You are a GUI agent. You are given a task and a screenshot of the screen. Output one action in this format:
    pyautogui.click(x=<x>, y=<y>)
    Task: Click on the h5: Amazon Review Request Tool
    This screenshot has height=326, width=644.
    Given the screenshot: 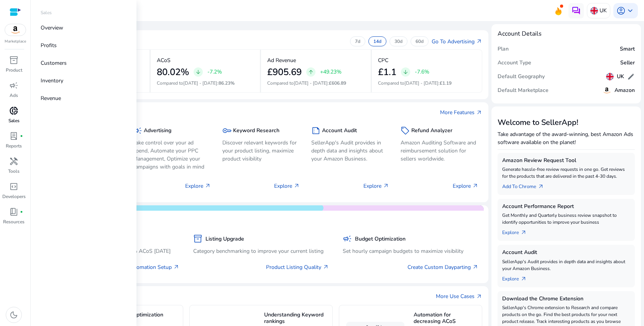 What is the action you would take?
    pyautogui.click(x=566, y=161)
    